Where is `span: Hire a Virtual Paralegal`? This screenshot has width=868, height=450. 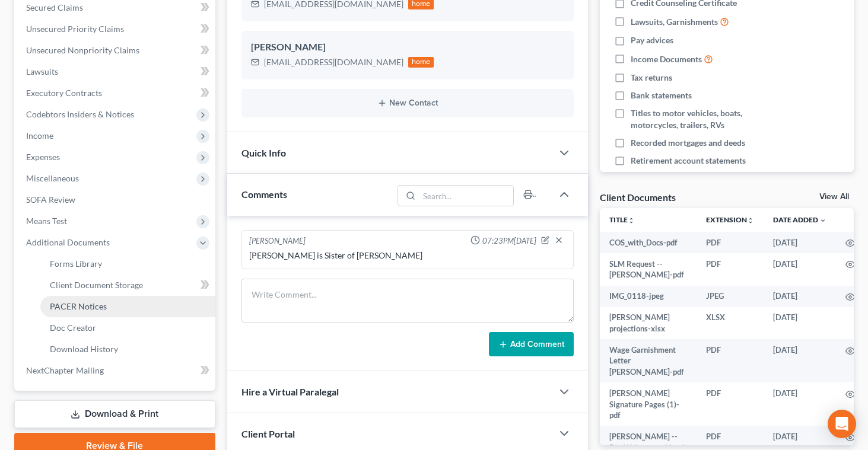 span: Hire a Virtual Paralegal is located at coordinates (290, 392).